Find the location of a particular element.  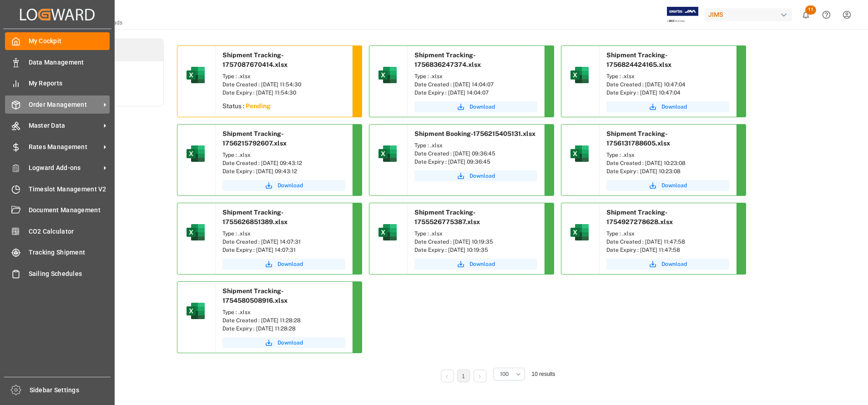

span: Document Management is located at coordinates (69, 210).